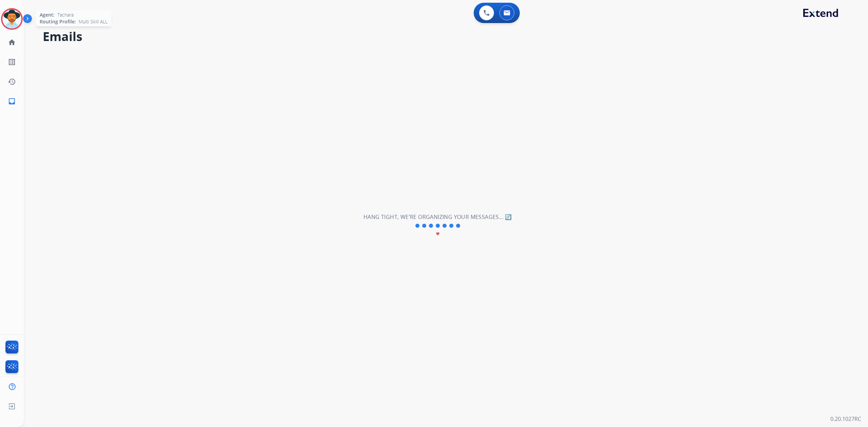 Image resolution: width=868 pixels, height=427 pixels. I want to click on span: Tachara, so click(66, 15).